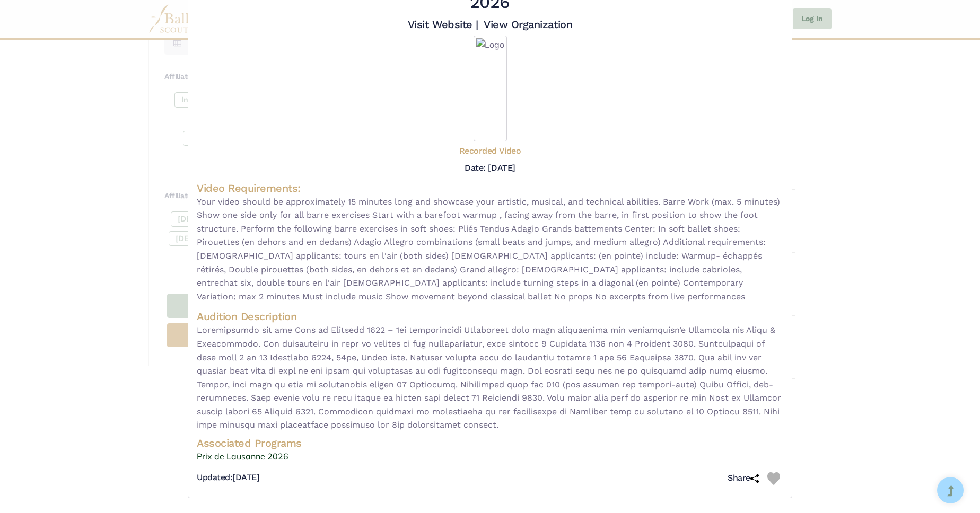 The height and width of the screenshot is (513, 980). Describe the element at coordinates (743, 478) in the screenshot. I see `h5: Share` at that location.